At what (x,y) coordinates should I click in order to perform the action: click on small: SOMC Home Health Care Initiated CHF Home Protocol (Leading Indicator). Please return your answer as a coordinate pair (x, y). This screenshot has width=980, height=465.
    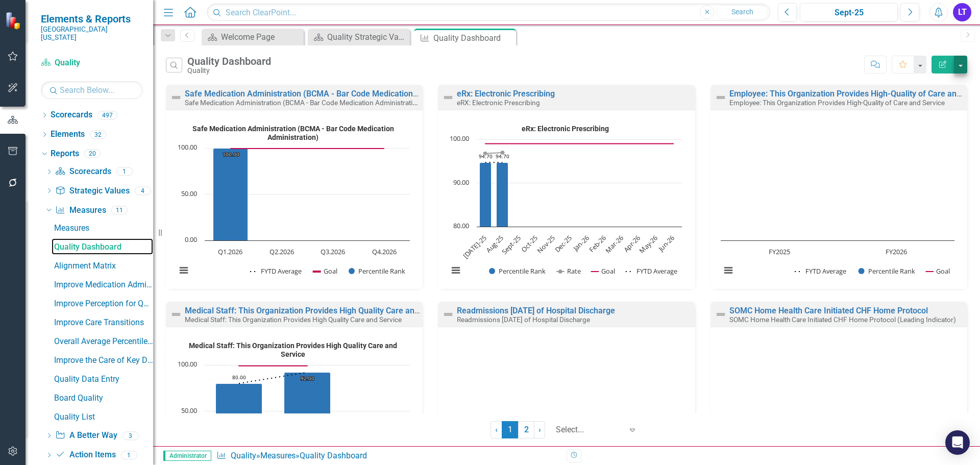
    Looking at the image, I should click on (843, 320).